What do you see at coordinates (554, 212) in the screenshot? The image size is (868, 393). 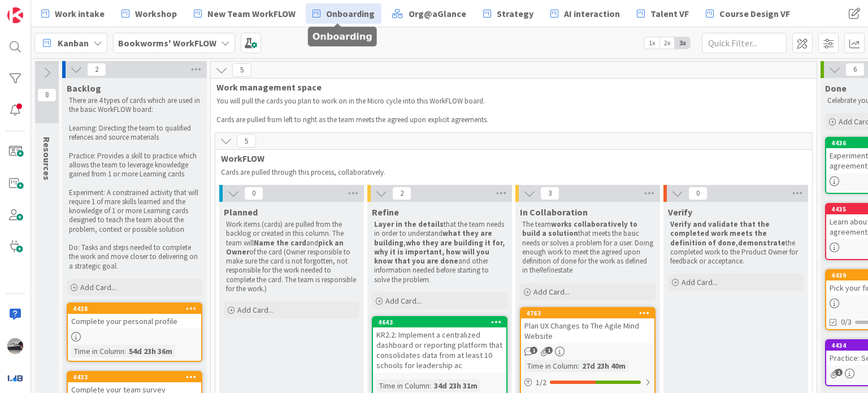 I see `span: In Collaboration` at bounding box center [554, 212].